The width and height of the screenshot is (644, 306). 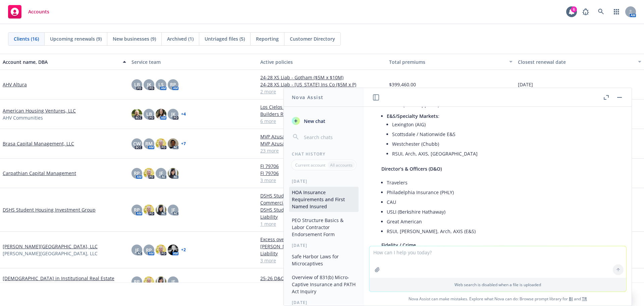 I want to click on span: Untriaged files (5), so click(x=225, y=39).